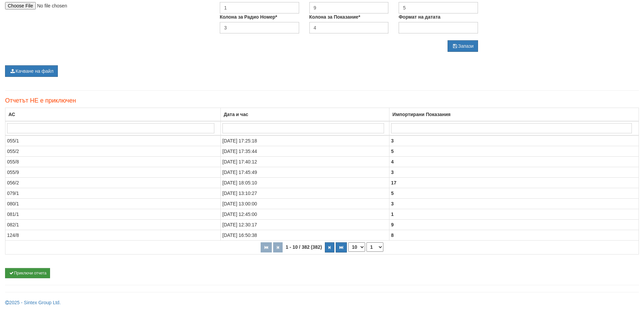  Describe the element at coordinates (113, 183) in the screenshot. I see `td: 056/2` at that location.